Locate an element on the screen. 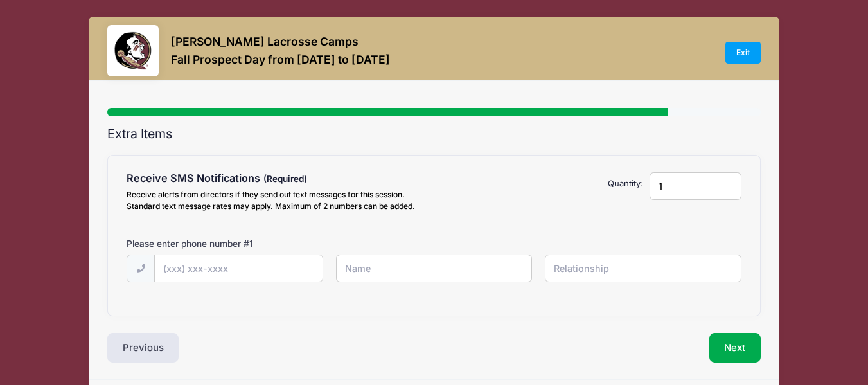 The width and height of the screenshot is (868, 385). div: Receive alerts from directors if they send out text messages for this session. Standard text mess... is located at coordinates (277, 200).